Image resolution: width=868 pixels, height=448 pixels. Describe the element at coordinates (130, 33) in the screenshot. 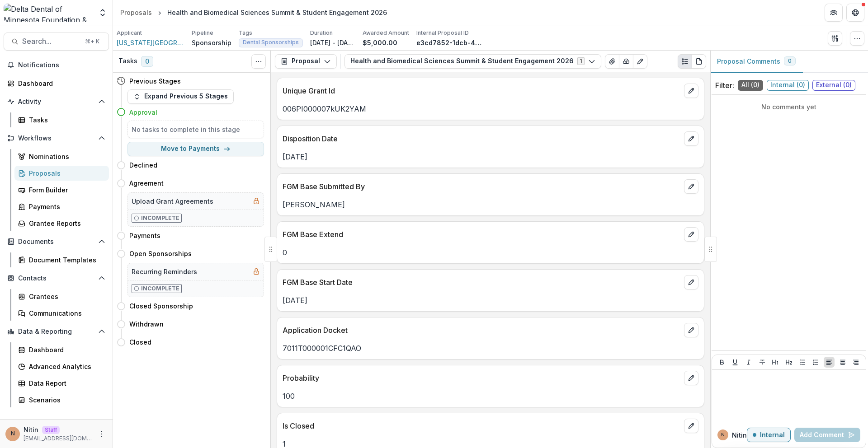

I see `p: Applicant` at that location.